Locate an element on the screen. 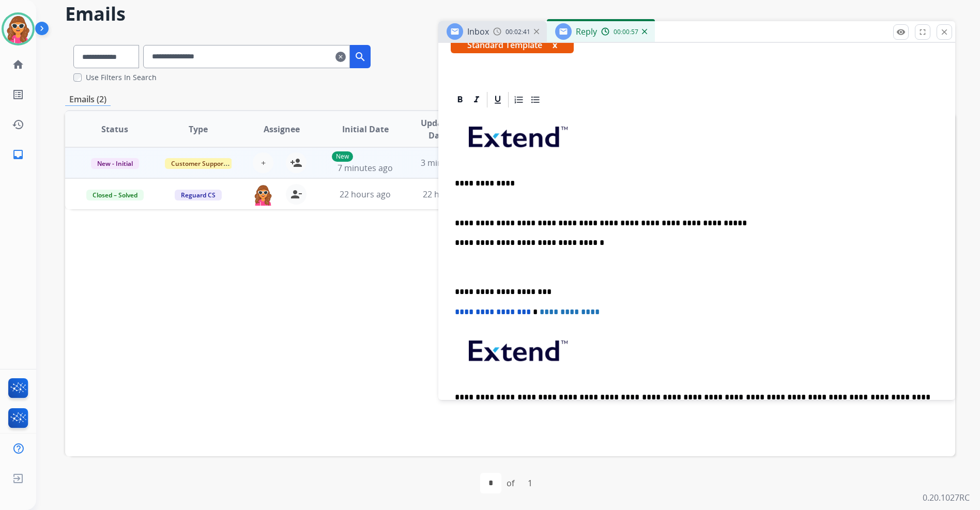 This screenshot has width=980, height=510. span: Type is located at coordinates (198, 129).